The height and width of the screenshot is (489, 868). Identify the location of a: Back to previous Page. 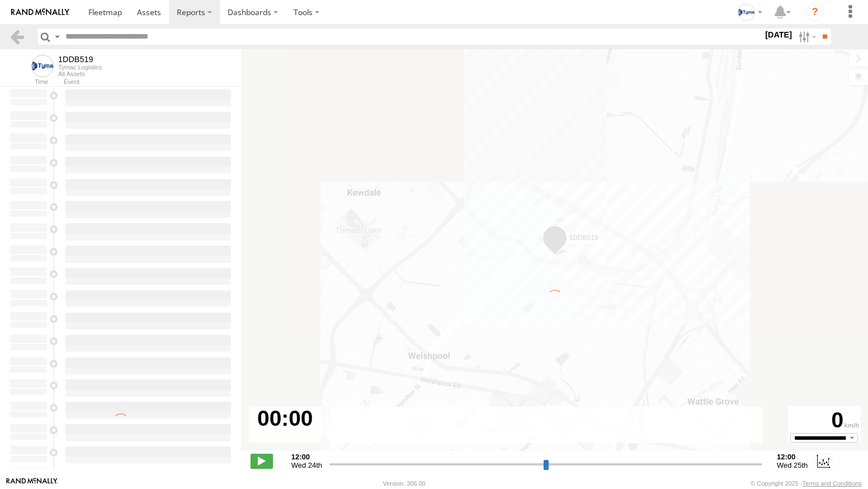
(17, 36).